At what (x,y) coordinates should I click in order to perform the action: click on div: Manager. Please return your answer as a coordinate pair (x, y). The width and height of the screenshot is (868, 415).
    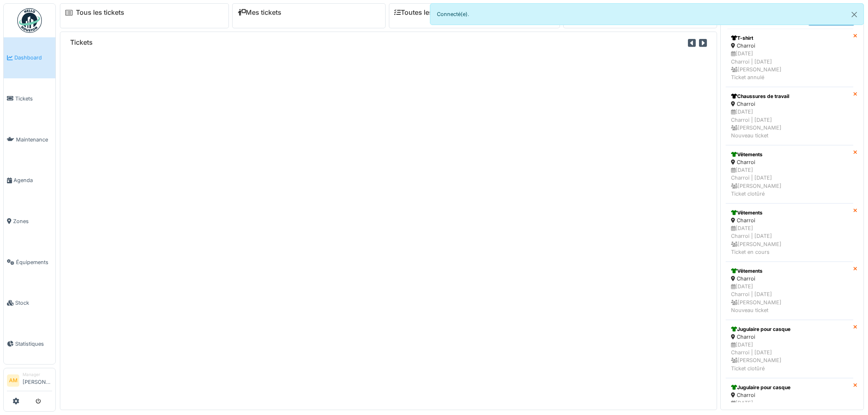
    Looking at the image, I should click on (37, 375).